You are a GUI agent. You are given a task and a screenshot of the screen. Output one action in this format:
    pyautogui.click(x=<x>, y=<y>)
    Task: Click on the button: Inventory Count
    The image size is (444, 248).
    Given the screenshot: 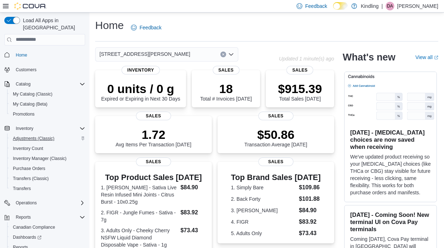 What is the action you would take?
    pyautogui.click(x=48, y=148)
    